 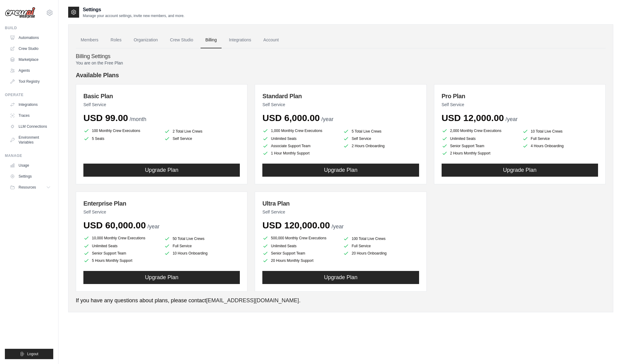 What do you see at coordinates (30, 176) in the screenshot?
I see `a: Settings` at bounding box center [30, 176].